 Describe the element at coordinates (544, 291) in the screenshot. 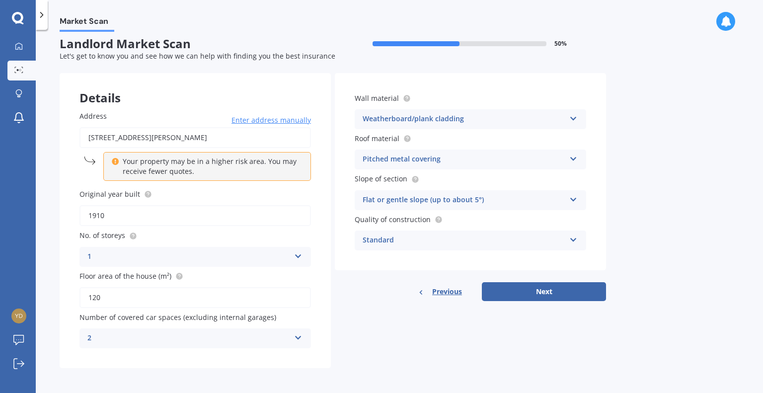

I see `button: Next` at that location.